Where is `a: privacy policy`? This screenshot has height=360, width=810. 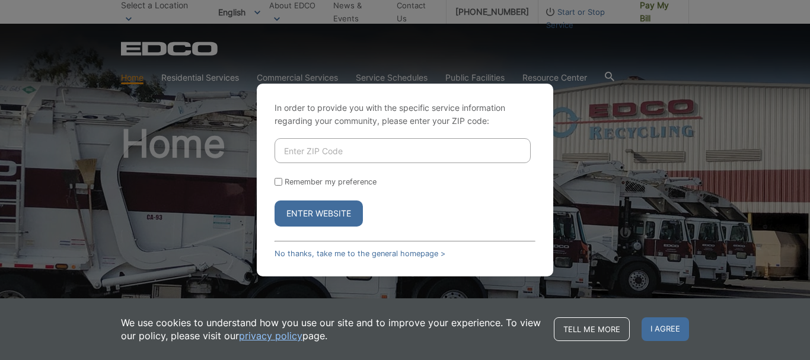
a: privacy policy is located at coordinates (270, 336).